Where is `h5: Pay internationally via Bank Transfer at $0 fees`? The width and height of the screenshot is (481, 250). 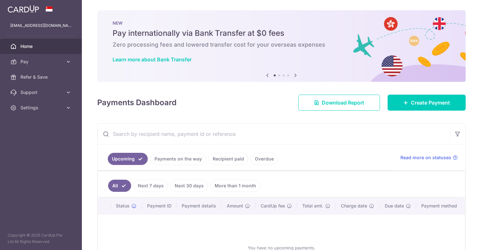 h5: Pay internationally via Bank Transfer at $0 fees is located at coordinates (281, 33).